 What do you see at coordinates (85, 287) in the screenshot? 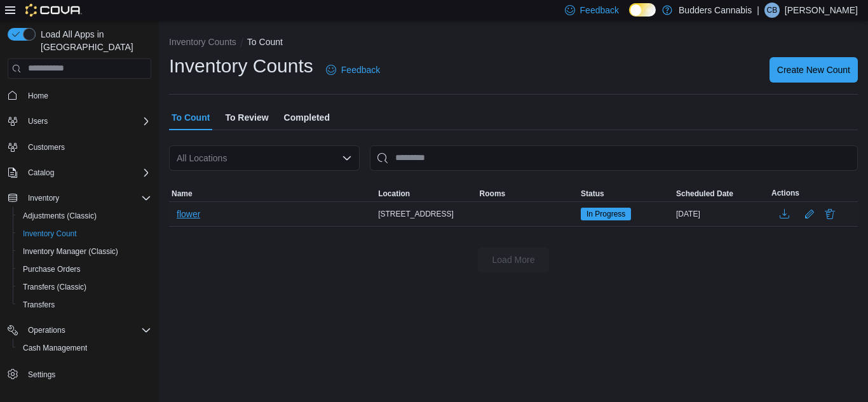
I see `button: Transfers (Classic)` at bounding box center [85, 287].